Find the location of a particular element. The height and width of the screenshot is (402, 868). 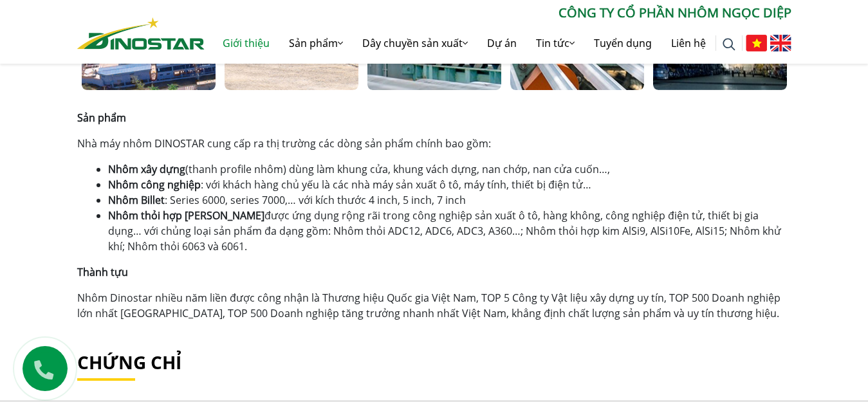

p: Nhà máy nhôm DINOSTAR cung cấp ra thị trường các dòng sản phẩm chính bao gồm: is located at coordinates (434, 143).